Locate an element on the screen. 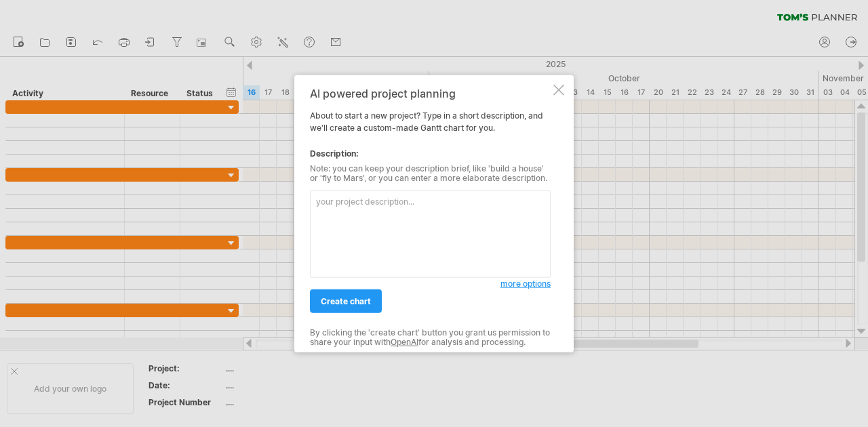 The width and height of the screenshot is (868, 427). div: By clicking the 'create chart' button you grant us permission to share your input with for analys... is located at coordinates (430, 338).